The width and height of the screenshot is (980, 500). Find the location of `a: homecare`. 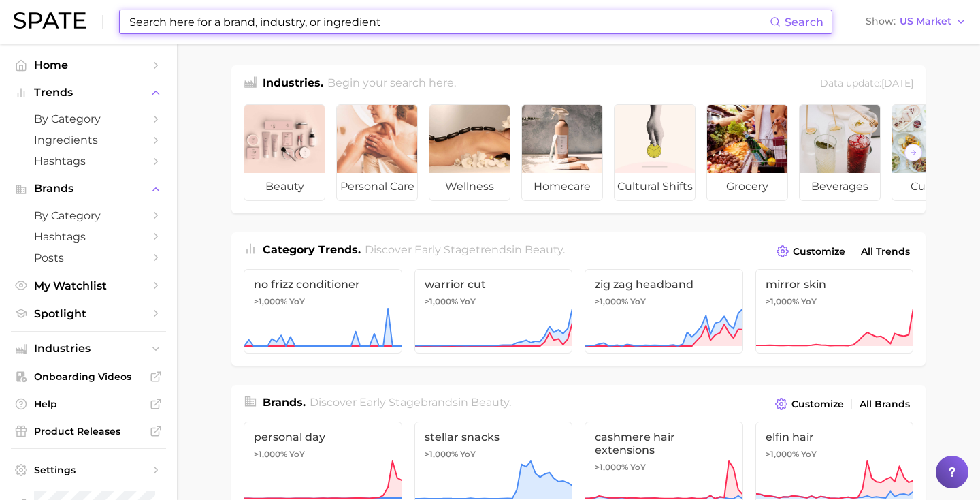

a: homecare is located at coordinates (562, 152).